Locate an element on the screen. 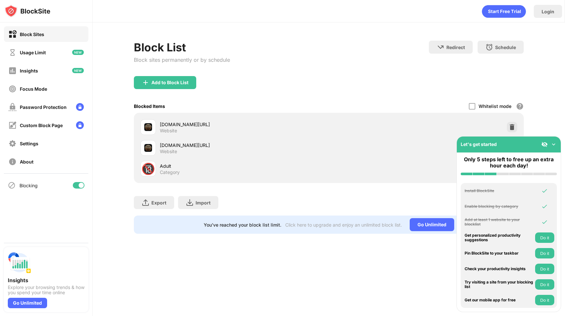  img: about-off.svg is located at coordinates (12, 161).